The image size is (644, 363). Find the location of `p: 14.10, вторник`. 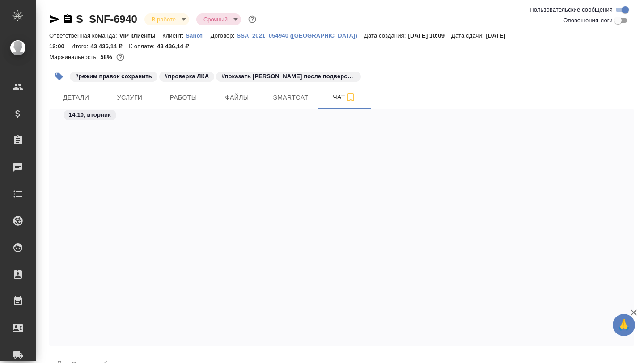

p: 14.10, вторник is located at coordinates (90, 114).